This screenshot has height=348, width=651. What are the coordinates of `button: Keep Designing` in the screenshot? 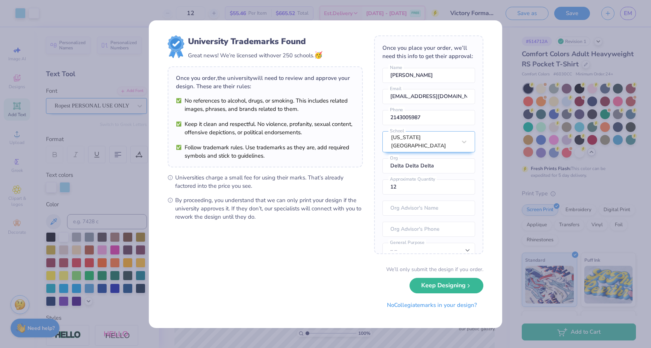 It's located at (446, 285).